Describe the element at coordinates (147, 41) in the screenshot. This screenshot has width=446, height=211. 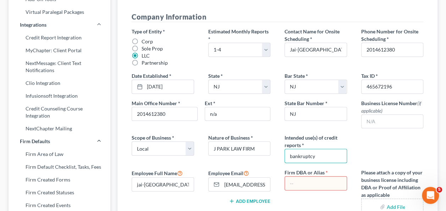
I see `span: Corp` at that location.